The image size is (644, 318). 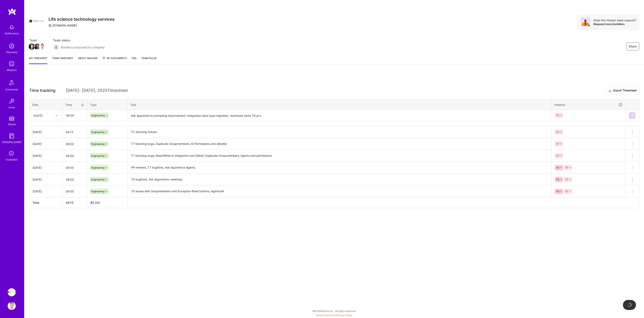 What do you see at coordinates (339, 115) in the screenshot?
I see `textarea: Ask Apprenticve prompting improvement, Integration data-type migration, reanimate some 7.8 pr's` at bounding box center [339, 115].